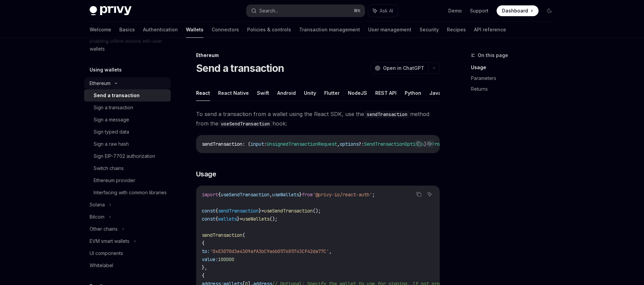 This screenshot has height=285, width=644. Describe the element at coordinates (114, 181) in the screenshot. I see `div: Ethereum provider` at that location.